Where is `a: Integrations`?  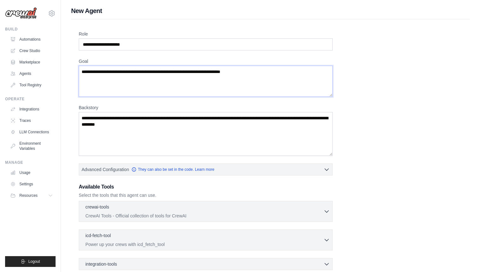
a: Integrations is located at coordinates (31, 109).